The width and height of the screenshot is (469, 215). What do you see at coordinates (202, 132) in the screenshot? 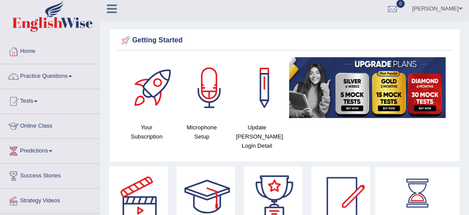
I see `h4: Microphone Setup` at bounding box center [202, 132].